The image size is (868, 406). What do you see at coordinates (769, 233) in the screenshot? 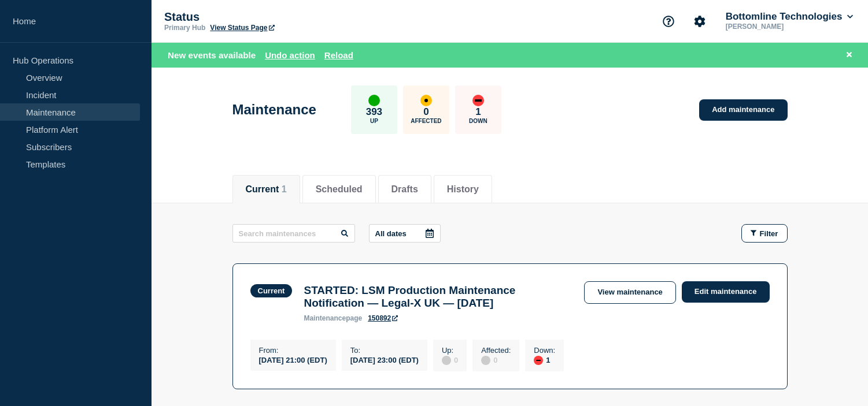
I see `span: Filter` at bounding box center [769, 233].